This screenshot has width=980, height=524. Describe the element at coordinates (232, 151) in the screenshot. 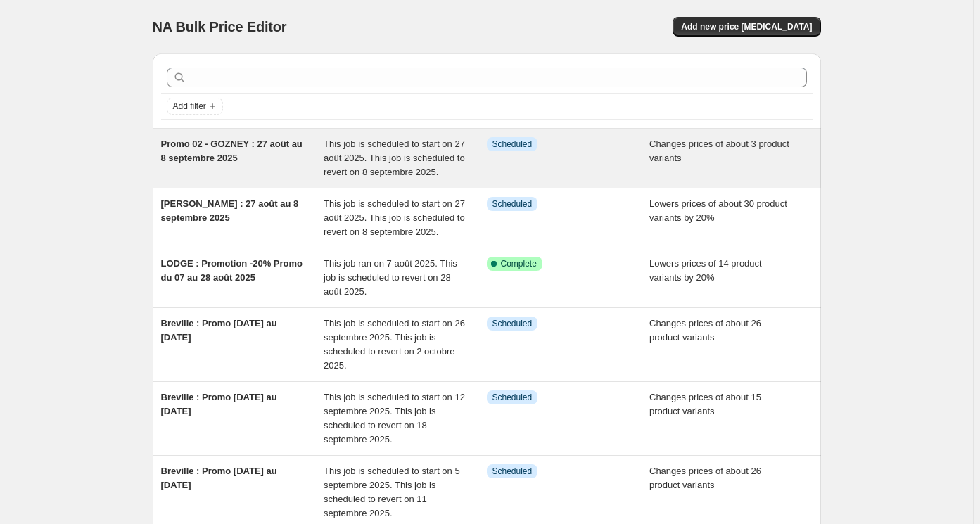

I see `span: Promo 02 - GOZNEY : 27 août au 8 septembre 2025` at that location.